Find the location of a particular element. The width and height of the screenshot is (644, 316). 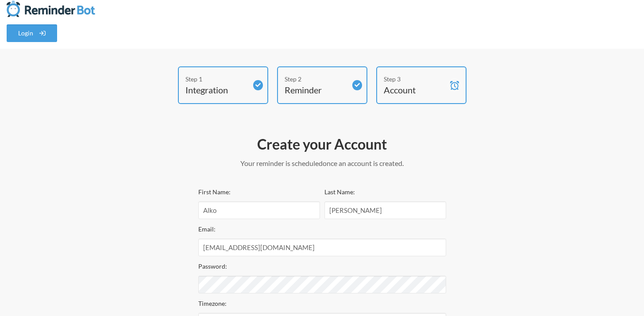

label: Last Name: is located at coordinates (339, 192).